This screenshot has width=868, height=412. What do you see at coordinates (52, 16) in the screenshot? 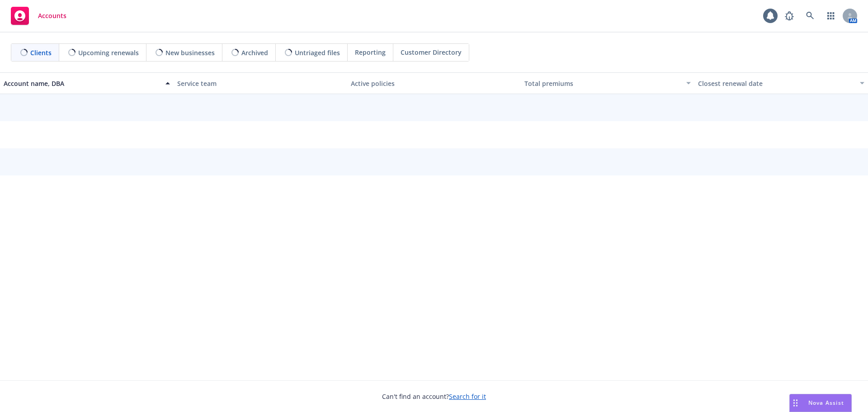
I see `span: Accounts` at bounding box center [52, 16].